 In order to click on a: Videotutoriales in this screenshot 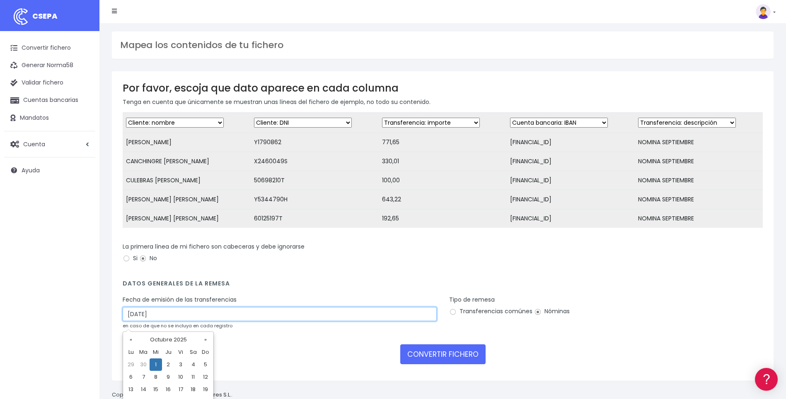, I will do `click(83, 137)`.